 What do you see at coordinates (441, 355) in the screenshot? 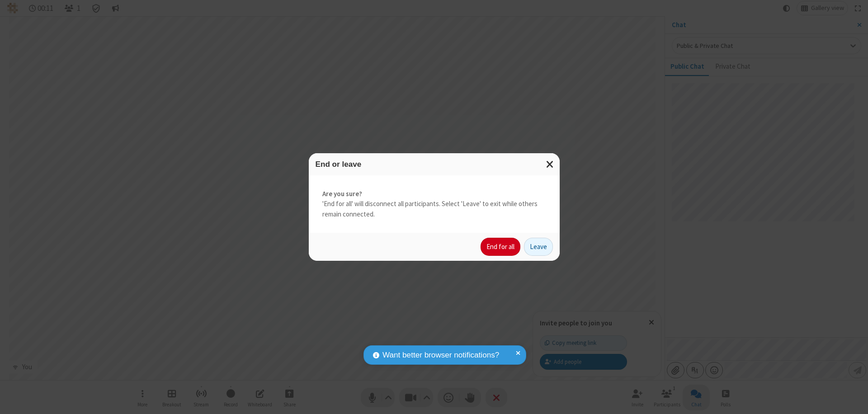
I see `span: Want better browser notifications?` at bounding box center [441, 355].